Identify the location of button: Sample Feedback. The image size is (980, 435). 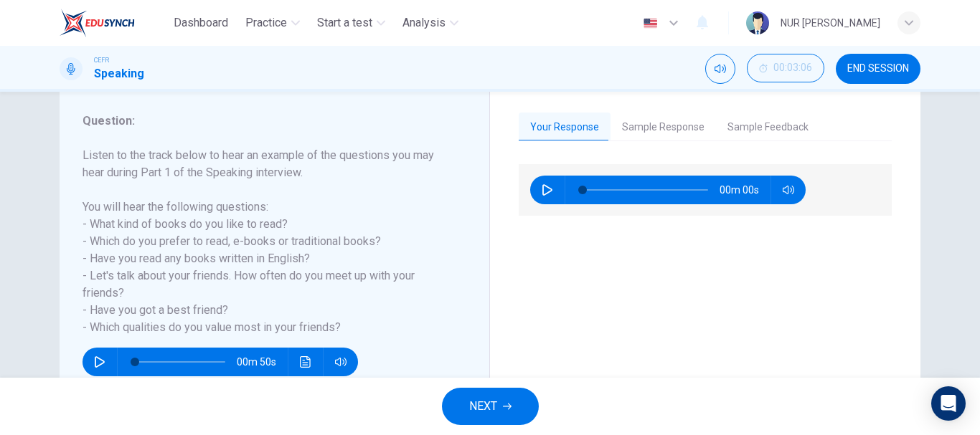
(767, 128).